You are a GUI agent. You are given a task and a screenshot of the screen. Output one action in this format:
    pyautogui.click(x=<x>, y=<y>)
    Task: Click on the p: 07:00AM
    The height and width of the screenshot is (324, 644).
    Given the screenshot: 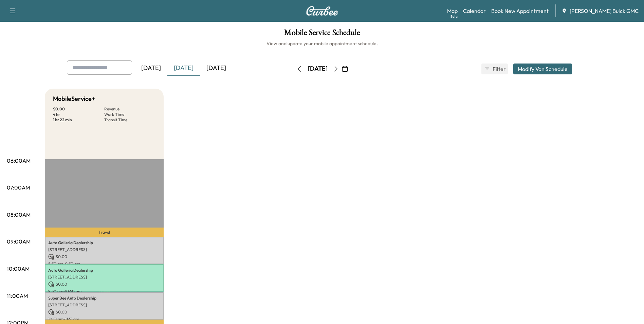 What is the action you would take?
    pyautogui.click(x=18, y=187)
    